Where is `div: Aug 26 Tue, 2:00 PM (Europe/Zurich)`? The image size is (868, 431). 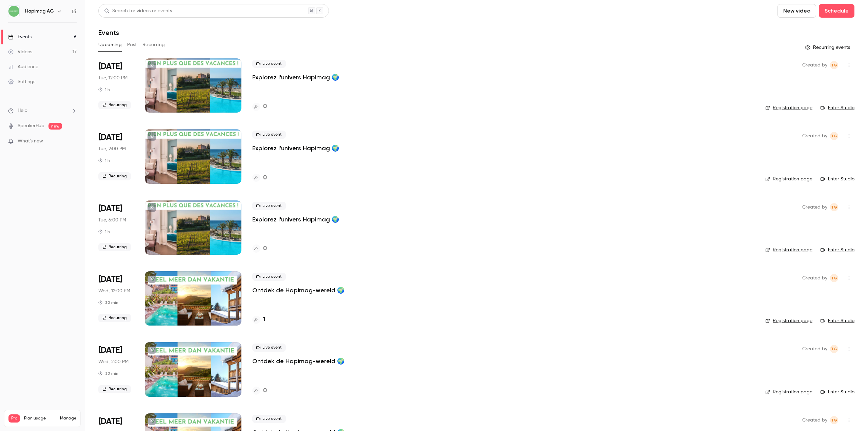 div: Aug 26 Tue, 2:00 PM (Europe/Zurich) is located at coordinates (116, 156).